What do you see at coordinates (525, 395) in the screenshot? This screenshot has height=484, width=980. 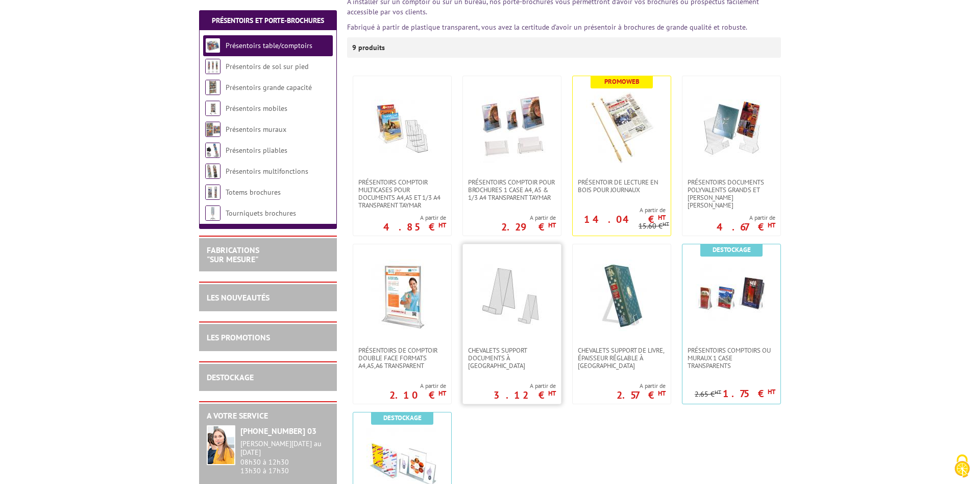 I see `p: 3.12 €` at bounding box center [525, 395].